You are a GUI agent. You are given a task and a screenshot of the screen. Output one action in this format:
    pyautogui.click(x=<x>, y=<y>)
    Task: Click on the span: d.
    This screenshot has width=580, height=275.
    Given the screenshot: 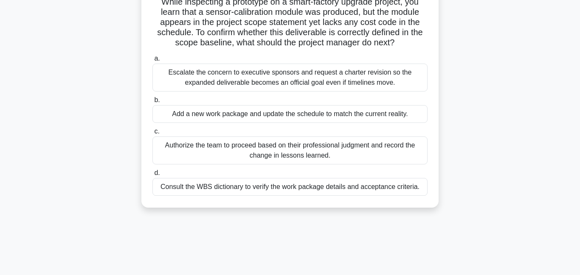 What is the action you would take?
    pyautogui.click(x=157, y=173)
    